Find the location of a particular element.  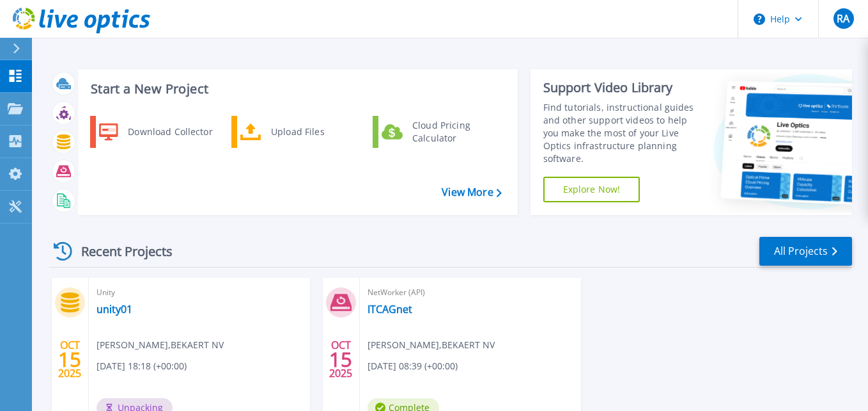

div: Find tutorials, instructional guides and other support videos to help you make the most of your L... is located at coordinates (623, 133).